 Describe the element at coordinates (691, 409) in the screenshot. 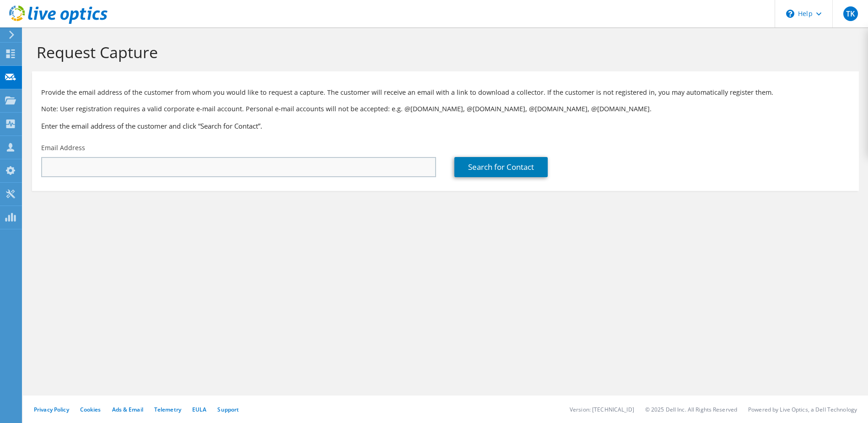

I see `li: © 2025 Dell Inc. All Rights Reserved` at that location.